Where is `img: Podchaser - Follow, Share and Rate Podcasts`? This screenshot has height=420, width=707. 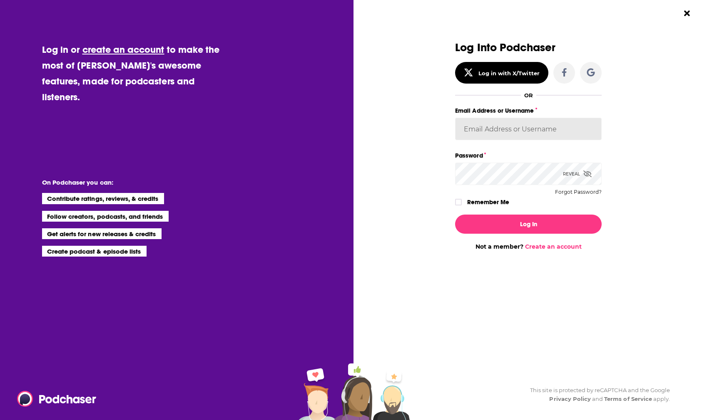 img: Podchaser - Follow, Share and Rate Podcasts is located at coordinates (57, 399).